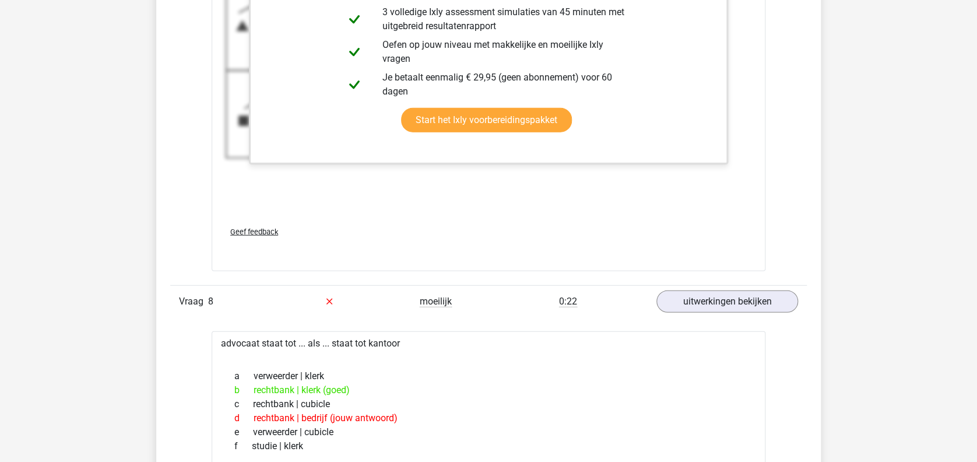 This screenshot has height=462, width=977. Describe the element at coordinates (488, 432) in the screenshot. I see `div: verweerder | cubicle` at that location.